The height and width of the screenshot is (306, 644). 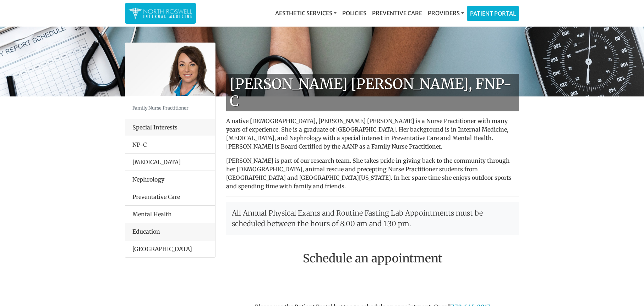 I want to click on li: Nephrology, so click(x=170, y=179).